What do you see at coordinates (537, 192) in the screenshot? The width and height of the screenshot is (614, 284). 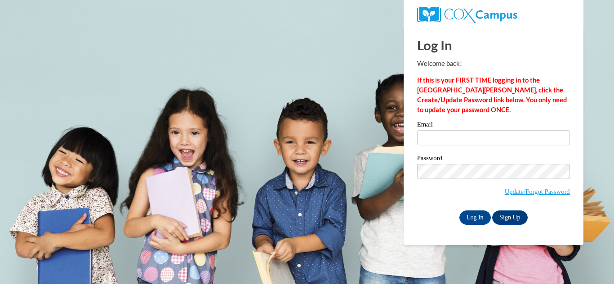 I see `a: Update/Forgot Password` at bounding box center [537, 192].